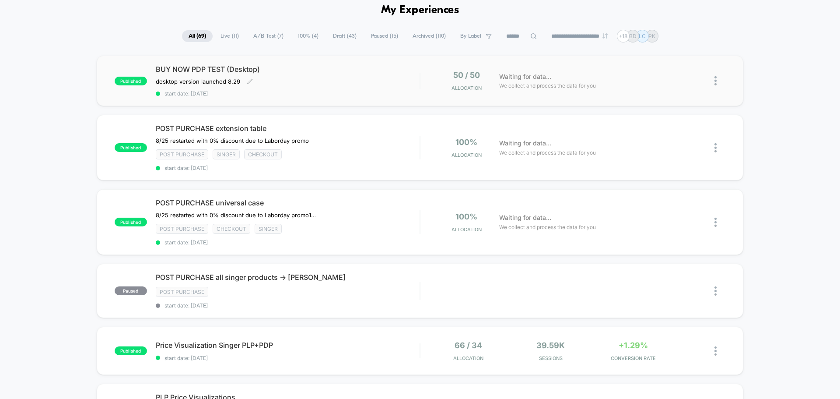 The height and width of the screenshot is (399, 840). I want to click on h1: My Experiences, so click(420, 10).